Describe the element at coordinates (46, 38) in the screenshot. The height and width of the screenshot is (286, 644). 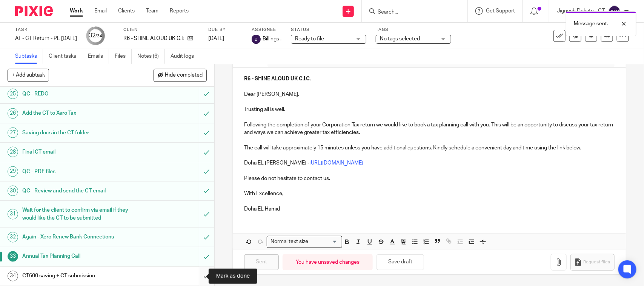
I see `div: AT - CT Return - PE 31-01-2025` at that location.